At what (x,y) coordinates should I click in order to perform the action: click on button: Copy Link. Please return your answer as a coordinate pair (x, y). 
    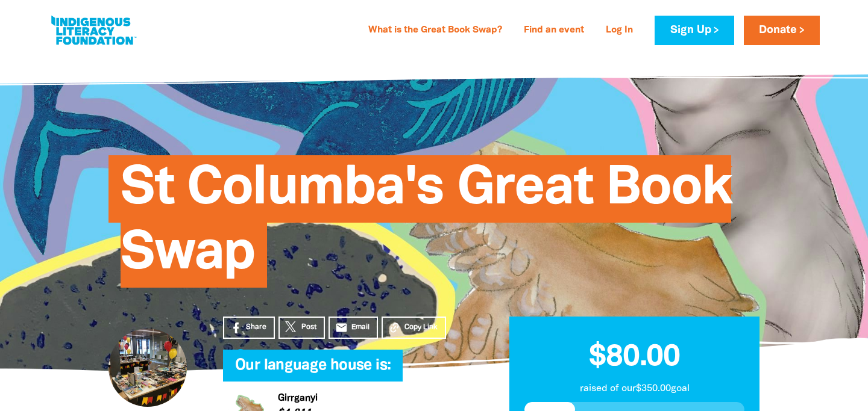
    Looking at the image, I should click on (414, 327).